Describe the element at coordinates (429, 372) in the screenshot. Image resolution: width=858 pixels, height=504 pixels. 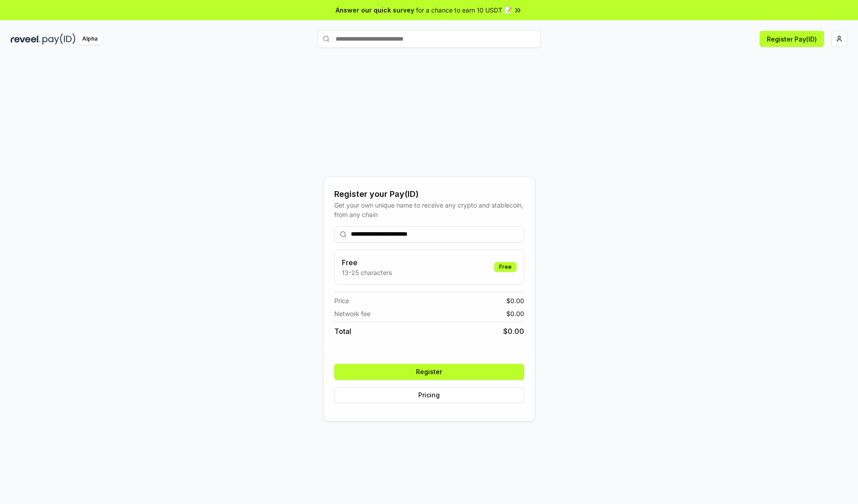
I see `button: Register` at that location.